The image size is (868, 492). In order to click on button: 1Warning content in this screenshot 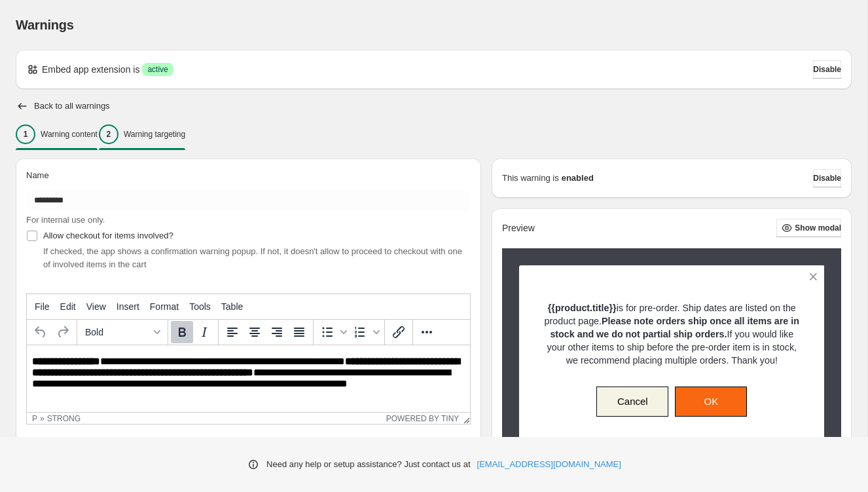, I will do `click(57, 134)`.